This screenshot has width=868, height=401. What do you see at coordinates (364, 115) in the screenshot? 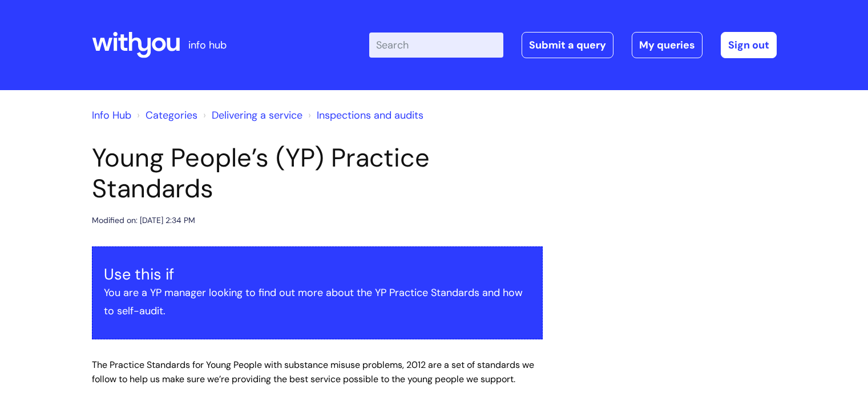
I see `li: Inspections and audits` at bounding box center [364, 115].